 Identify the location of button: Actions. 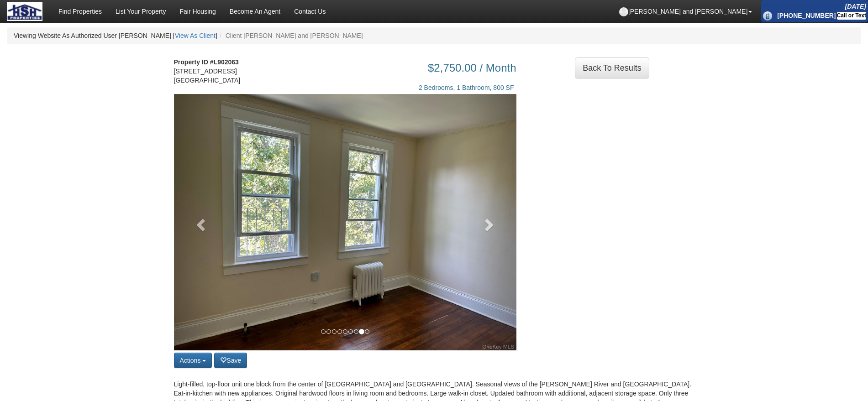
(193, 361).